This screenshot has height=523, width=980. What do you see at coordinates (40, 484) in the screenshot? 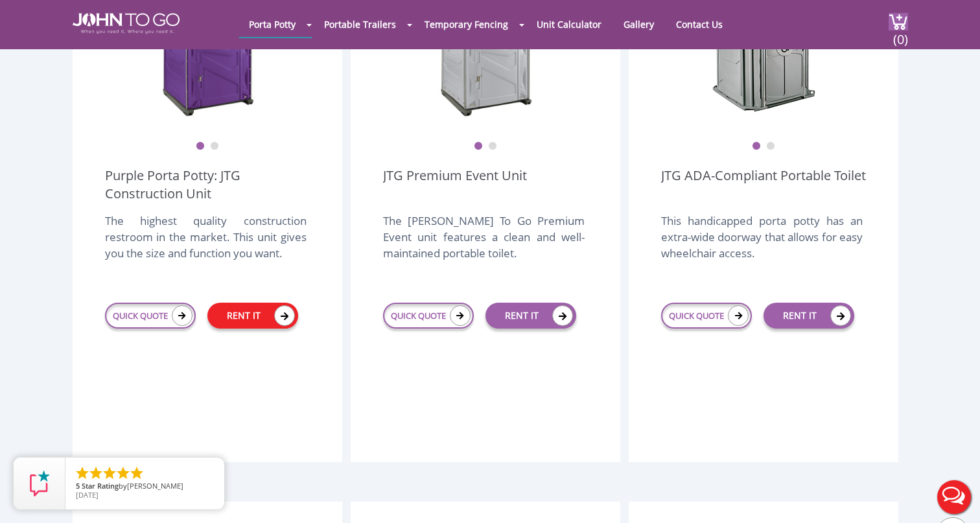
I see `img: Review Rating` at bounding box center [40, 484].